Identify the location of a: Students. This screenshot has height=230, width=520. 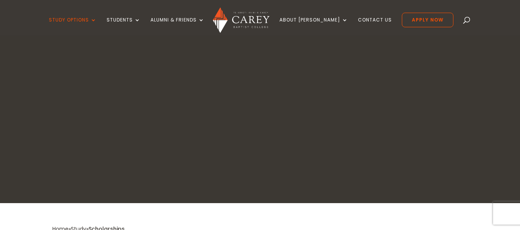
(123, 26).